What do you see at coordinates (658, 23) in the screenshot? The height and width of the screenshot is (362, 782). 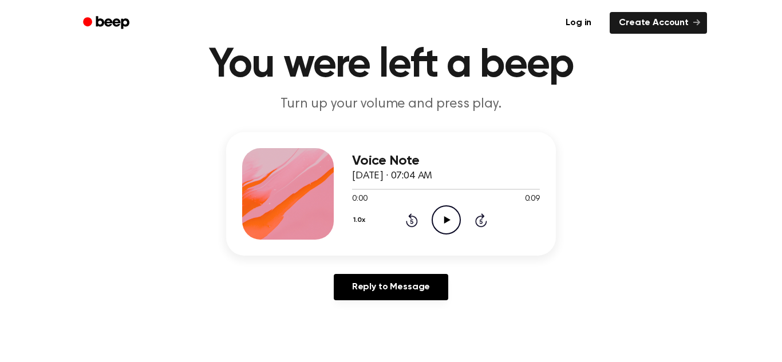 I see `a: Create Account` at bounding box center [658, 23].